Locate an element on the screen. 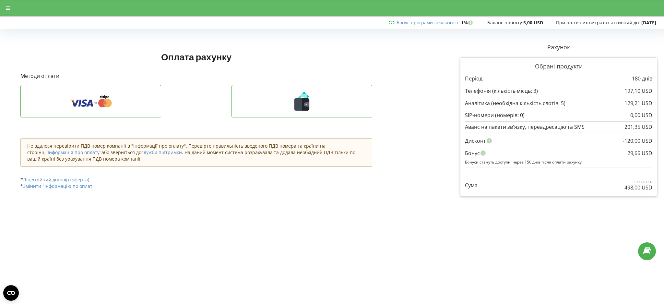 The width and height of the screenshot is (664, 304). p: Бонуси стануть доступні через 150 днів після оплати рахунку is located at coordinates (558, 162).